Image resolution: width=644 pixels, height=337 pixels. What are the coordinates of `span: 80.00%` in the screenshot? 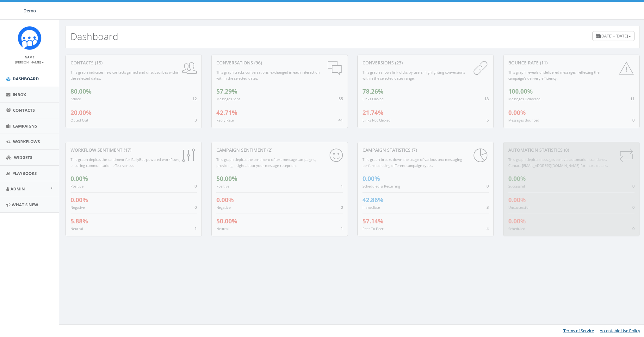 It's located at (81, 91).